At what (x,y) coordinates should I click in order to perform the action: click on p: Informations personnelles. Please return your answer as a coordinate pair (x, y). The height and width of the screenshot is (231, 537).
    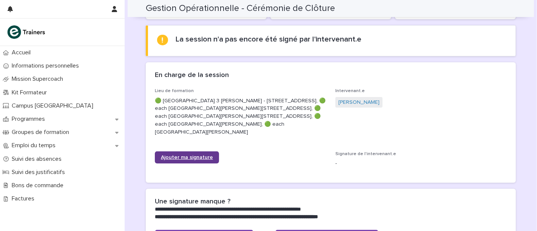
    Looking at the image, I should click on (47, 66).